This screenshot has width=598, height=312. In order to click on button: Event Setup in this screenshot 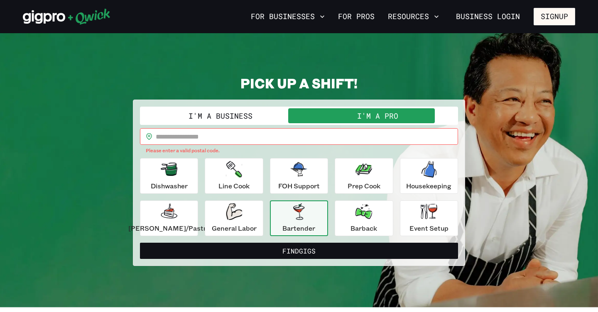, I will do `click(429, 218)`.